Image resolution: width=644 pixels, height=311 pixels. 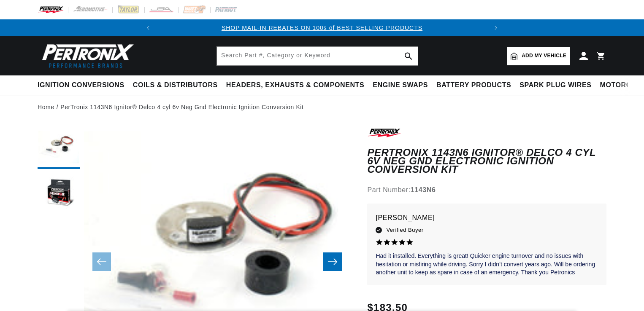 I want to click on summary: Headers, Exhausts & Components, so click(x=295, y=85).